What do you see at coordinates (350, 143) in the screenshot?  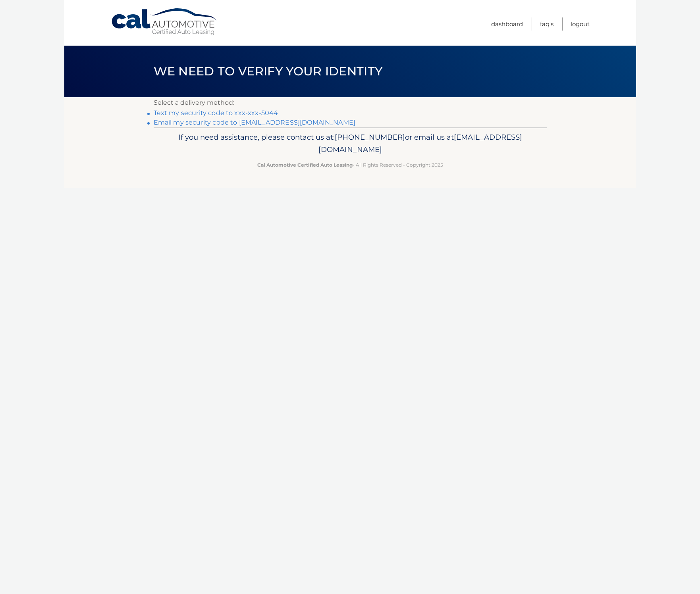 I see `p: If you need assistance, please contact us at: or email us at` at bounding box center [350, 143].